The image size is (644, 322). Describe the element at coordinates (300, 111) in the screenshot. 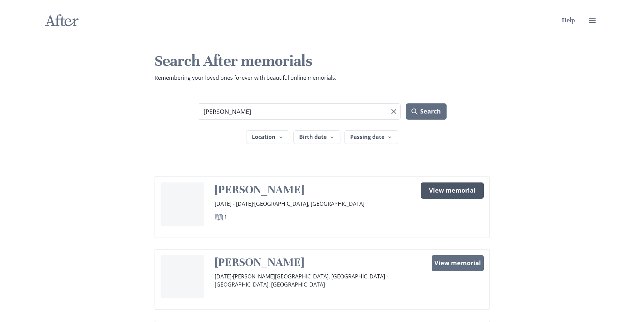

I see `input: Search term` at that location.